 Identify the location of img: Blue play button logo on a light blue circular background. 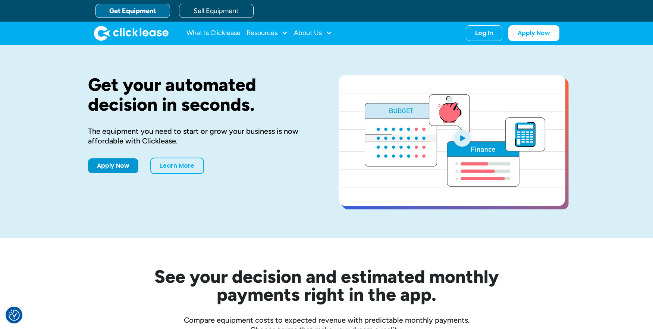
(462, 138).